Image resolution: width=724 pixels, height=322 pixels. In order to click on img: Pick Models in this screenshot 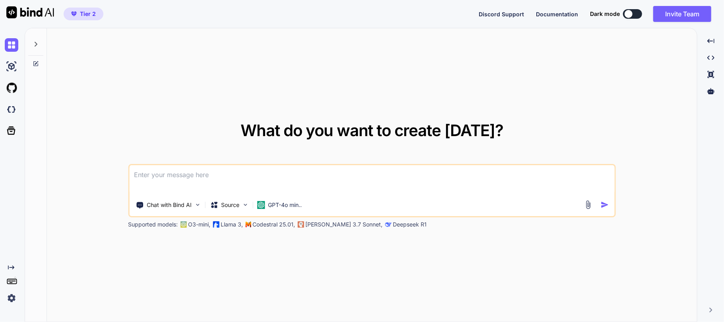, I will do `click(245, 204)`.